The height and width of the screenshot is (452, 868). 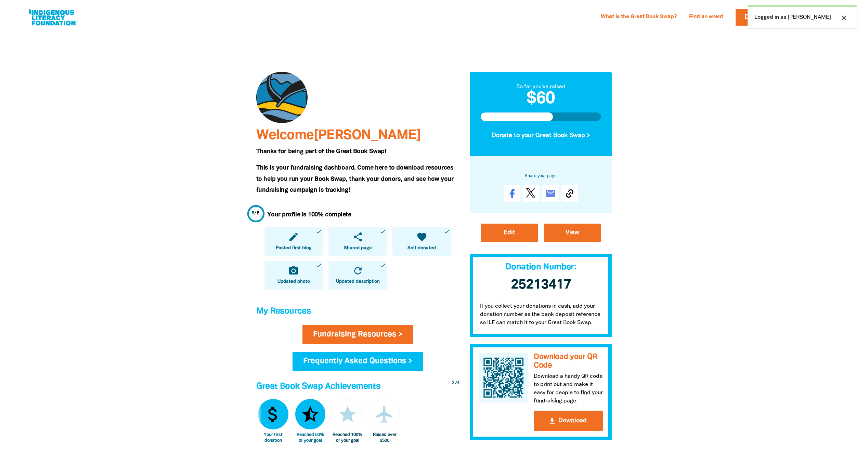 What do you see at coordinates (358, 282) in the screenshot?
I see `span: Updated description` at bounding box center [358, 282].